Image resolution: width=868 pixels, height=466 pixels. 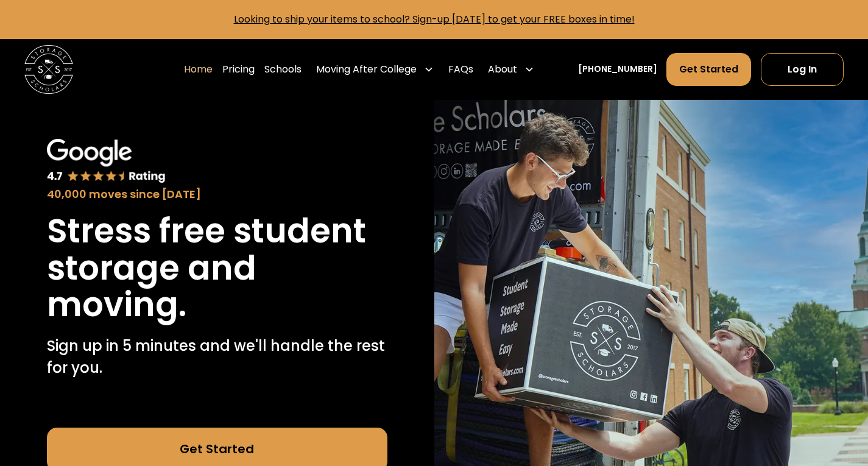 I want to click on a: Log In, so click(x=802, y=69).